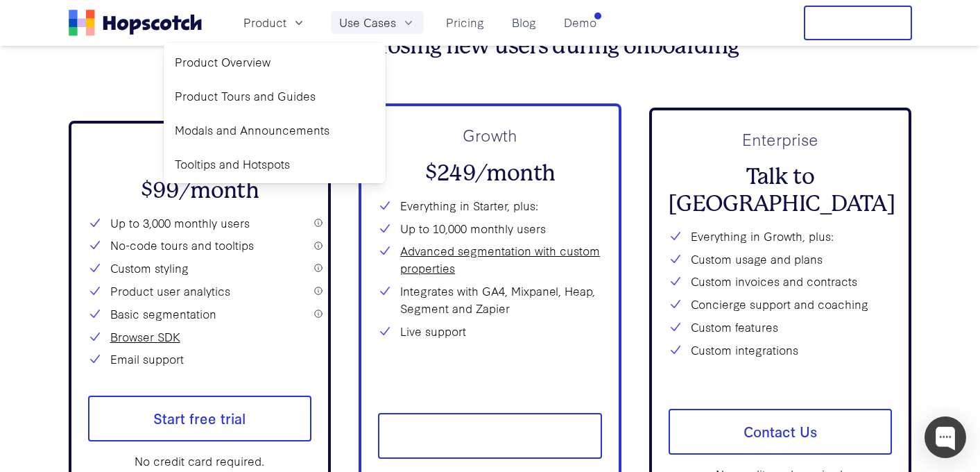 This screenshot has height=472, width=980. What do you see at coordinates (200, 191) in the screenshot?
I see `h2: $99/month` at bounding box center [200, 191].